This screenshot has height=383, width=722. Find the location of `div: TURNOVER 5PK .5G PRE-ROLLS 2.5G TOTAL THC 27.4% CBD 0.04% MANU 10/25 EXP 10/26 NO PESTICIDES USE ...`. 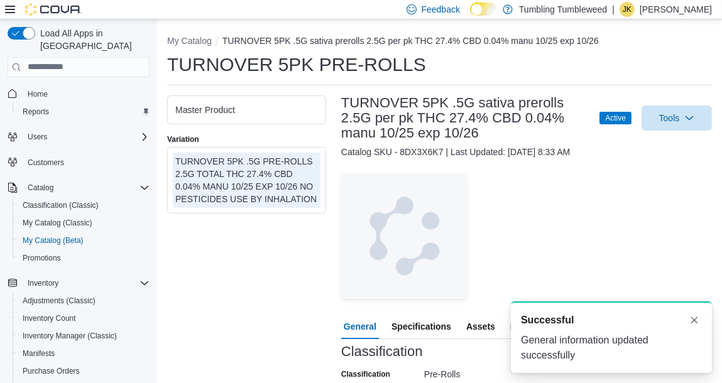

div: TURNOVER 5PK .5G PRE-ROLLS 2.5G TOTAL THC 27.4% CBD 0.04% MANU 10/25 EXP 10/26 NO PESTICIDES USE ... is located at coordinates (246, 180).